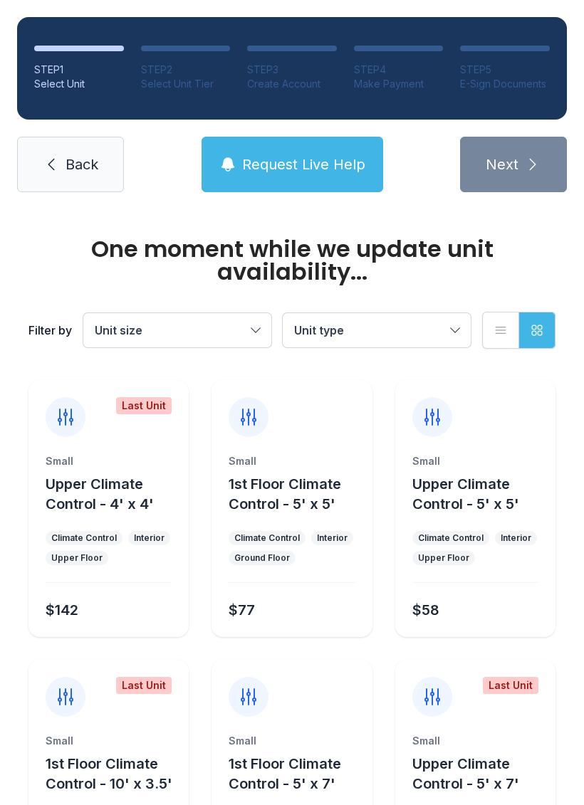 The width and height of the screenshot is (584, 805). I want to click on div: E-Sign Documents, so click(505, 84).